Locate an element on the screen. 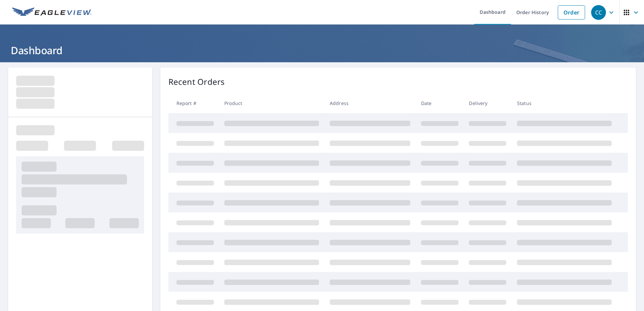 This screenshot has width=644, height=311. th: Report # is located at coordinates (193, 103).